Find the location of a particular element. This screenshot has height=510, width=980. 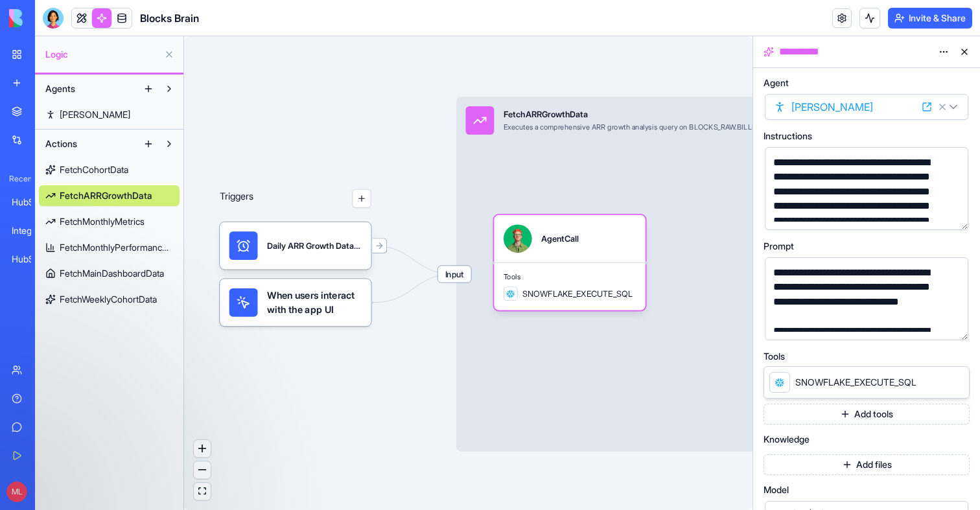

g: Edge from UI_TRIGGERS to 68c8628fb7d507eff9b35066 is located at coordinates (414, 288).